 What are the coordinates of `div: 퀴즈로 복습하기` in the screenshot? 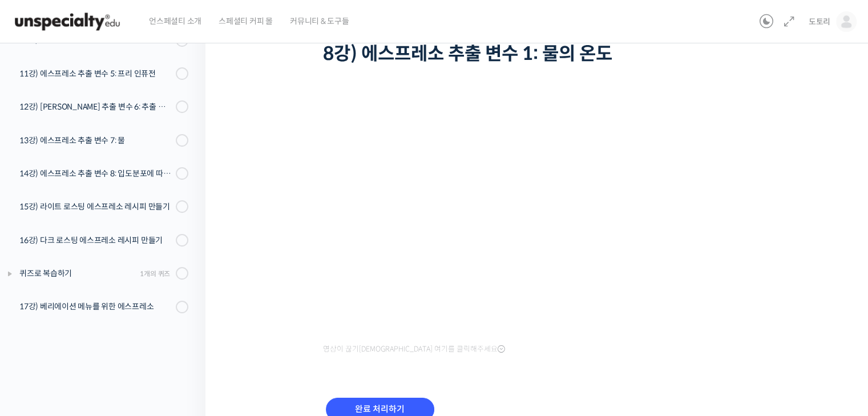 It's located at (78, 273).